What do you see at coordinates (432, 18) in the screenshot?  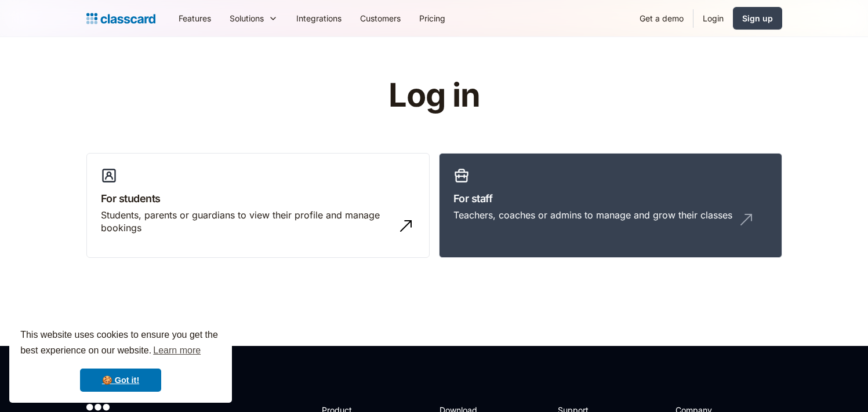 I see `a: Pricing` at bounding box center [432, 18].